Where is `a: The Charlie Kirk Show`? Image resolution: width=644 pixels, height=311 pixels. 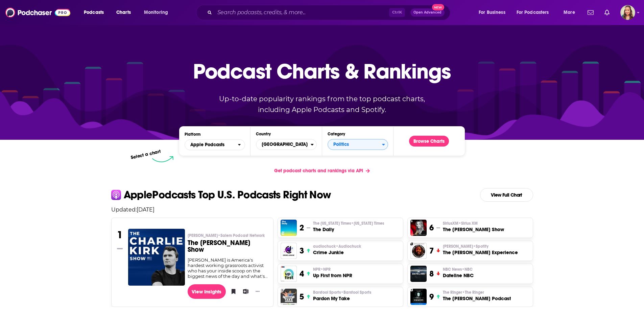
a: The Charlie Kirk Show is located at coordinates (157, 257).